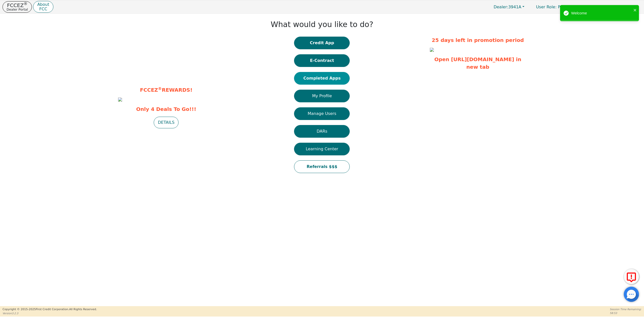 The image size is (644, 317). Describe the element at coordinates (17, 7) in the screenshot. I see `a: FCCEZ®Dealer Portal` at that location.